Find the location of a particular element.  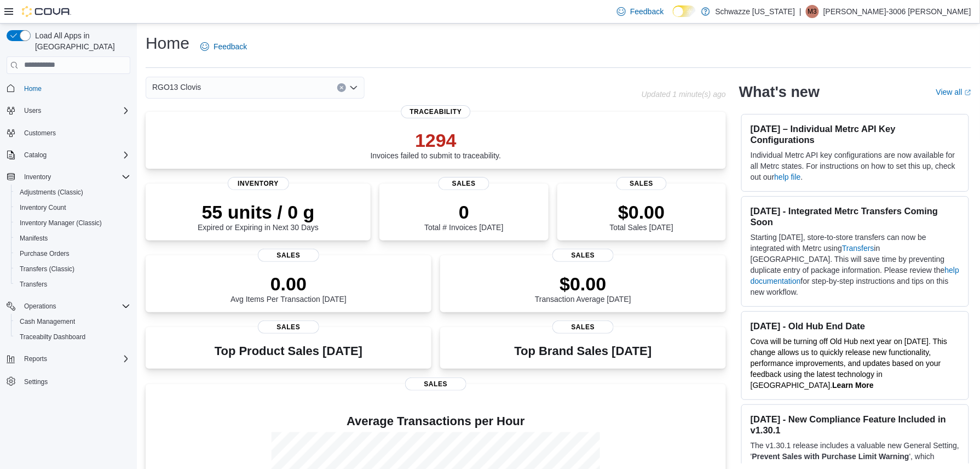

a: Adjustments (Classic) is located at coordinates (52, 192).